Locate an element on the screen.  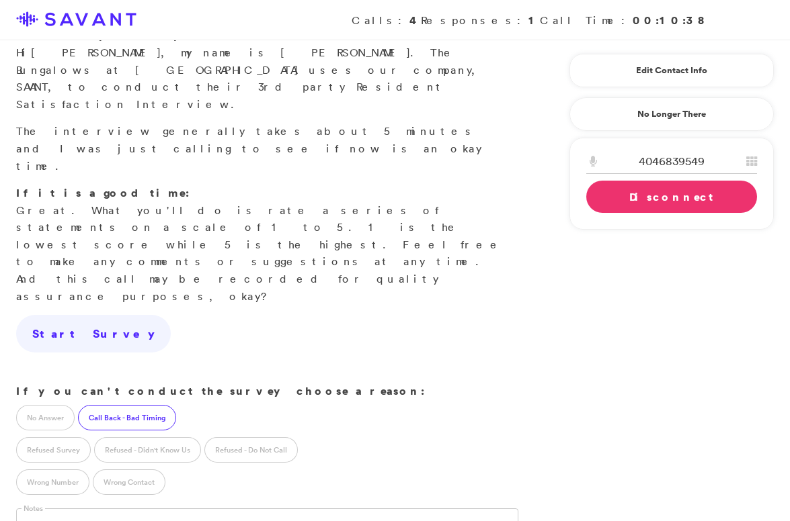
strong: 1 is located at coordinates (534, 20).